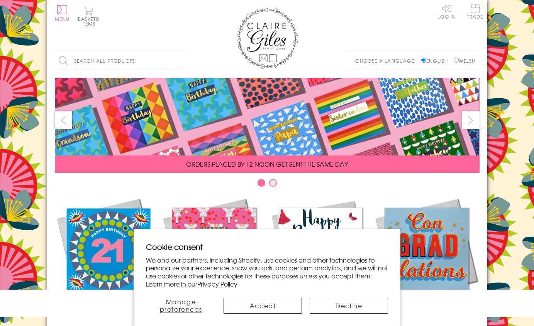  I want to click on p: Choose a language:, so click(387, 61).